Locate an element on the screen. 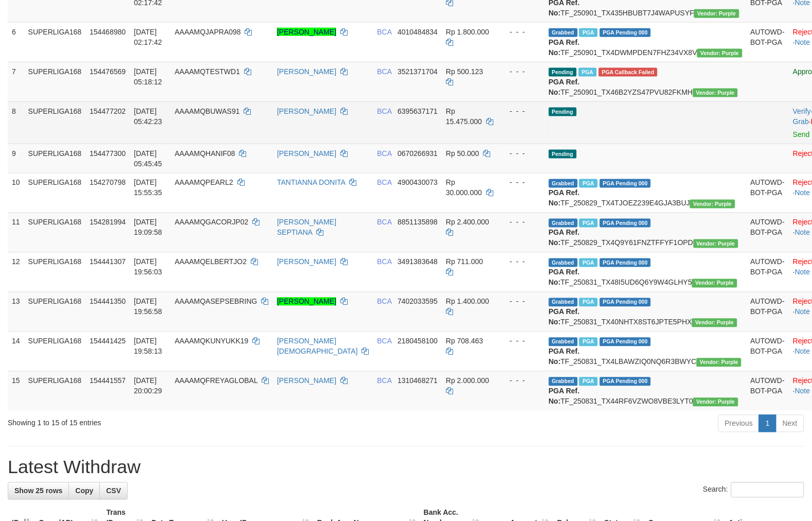 This screenshot has width=812, height=521. span: AAAAMQPEARL2 is located at coordinates (204, 183).